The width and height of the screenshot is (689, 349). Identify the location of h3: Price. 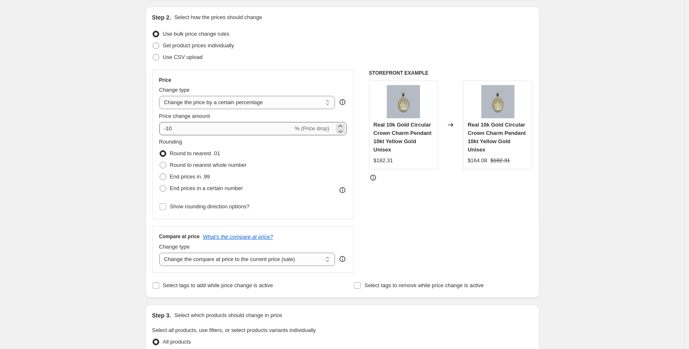
(165, 80).